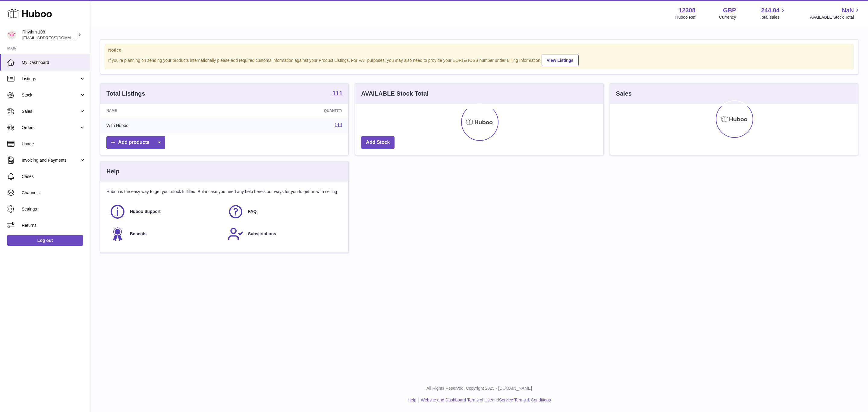 The width and height of the screenshot is (868, 412). I want to click on div: Currency, so click(728, 17).